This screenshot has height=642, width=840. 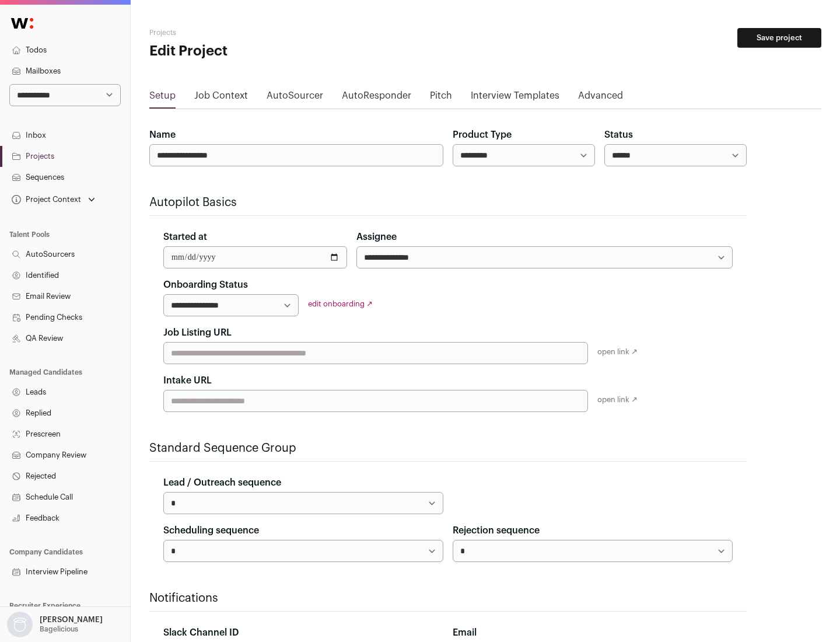 What do you see at coordinates (482, 135) in the screenshot?
I see `label: Product Type` at bounding box center [482, 135].